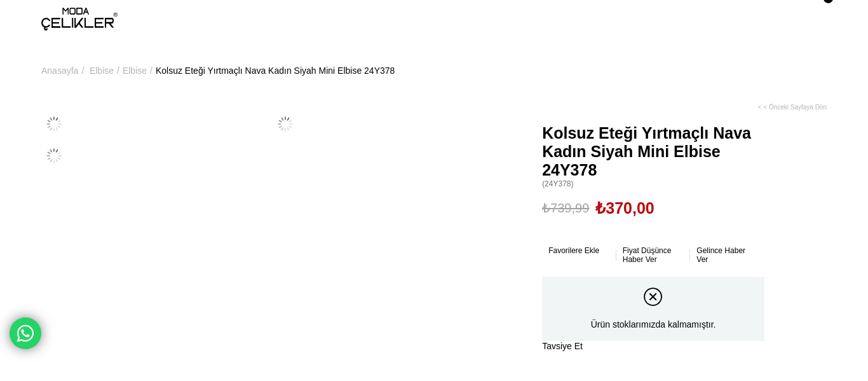 The image size is (868, 381). I want to click on span: Fiyat Düşünce Haber Ver, so click(654, 255).